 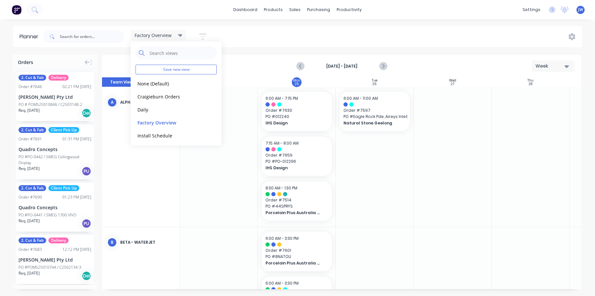 I want to click on span: Order # 7601, so click(x=297, y=250).